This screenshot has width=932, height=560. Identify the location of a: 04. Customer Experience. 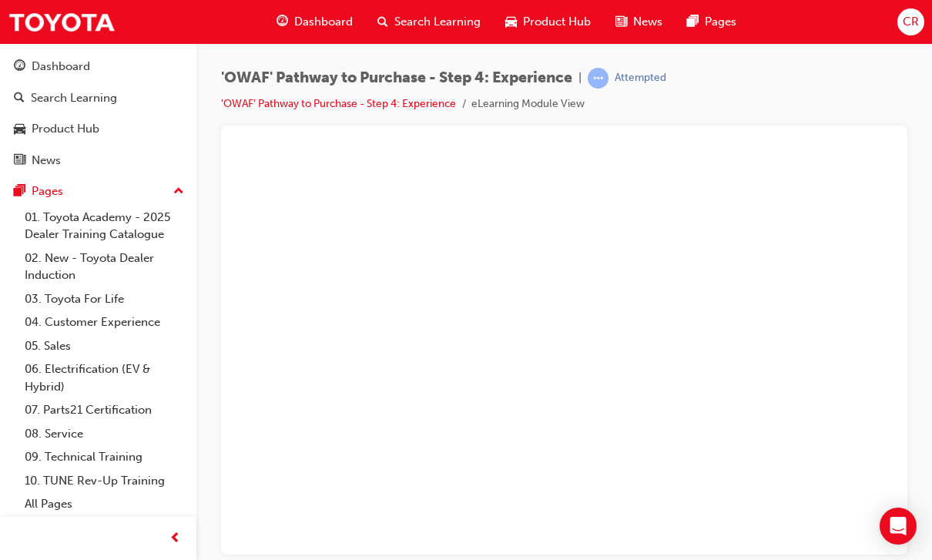
(104, 322).